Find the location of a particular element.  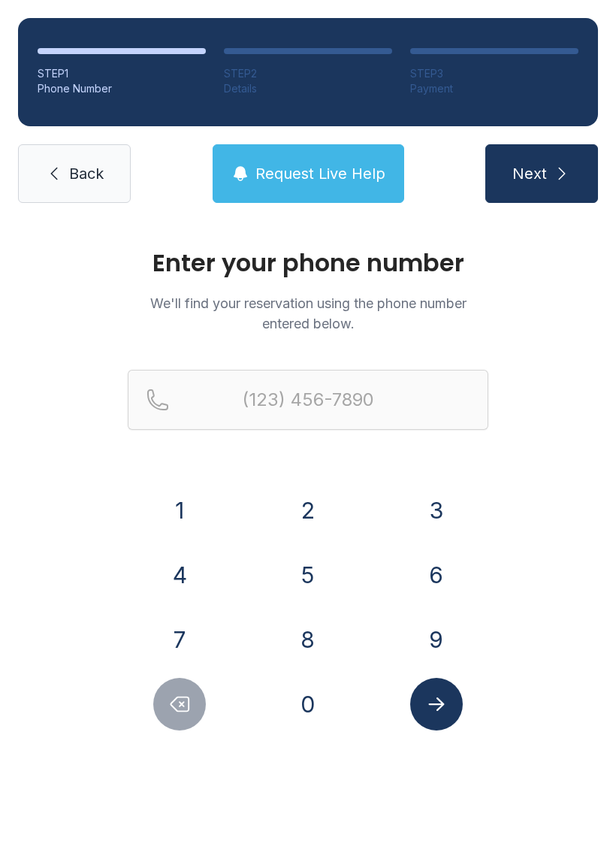

div: Details is located at coordinates (308, 88).